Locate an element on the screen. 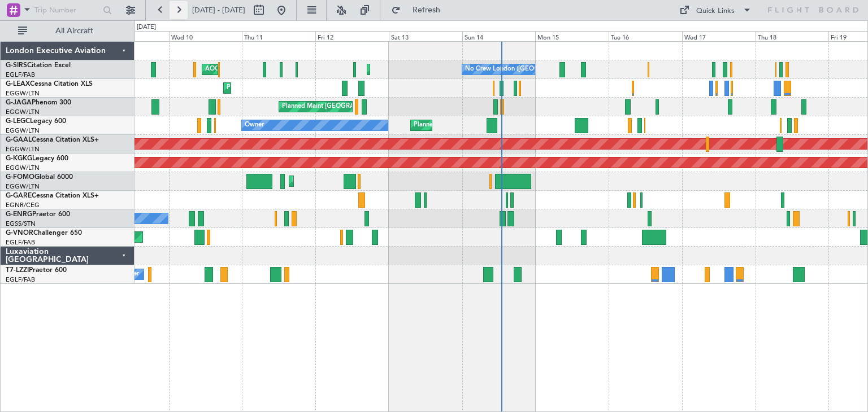  a: G-LEAXCessna Citation XLS is located at coordinates (49, 84).